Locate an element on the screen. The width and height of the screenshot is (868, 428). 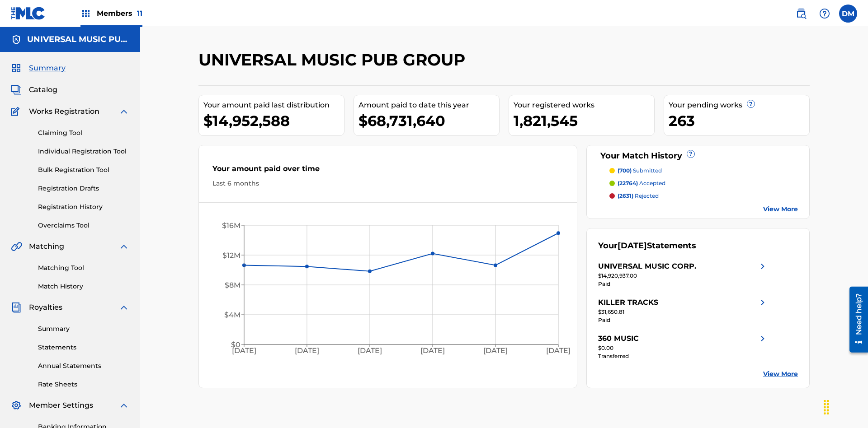
tspan: $16M is located at coordinates (231, 225).